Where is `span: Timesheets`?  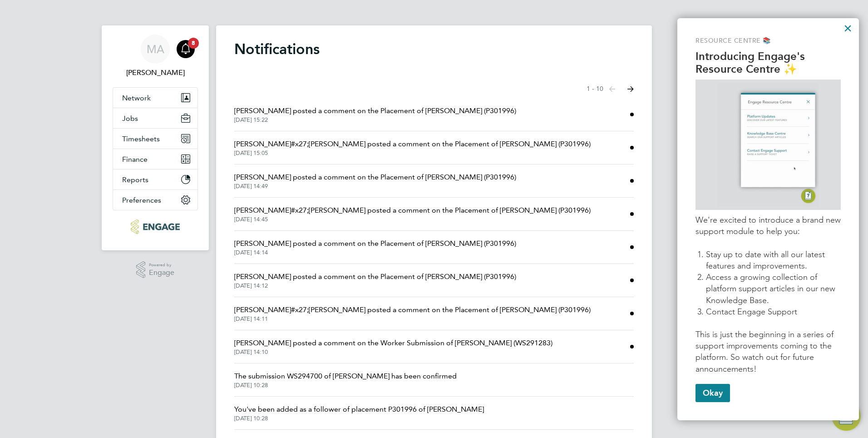 span: Timesheets is located at coordinates (141, 138).